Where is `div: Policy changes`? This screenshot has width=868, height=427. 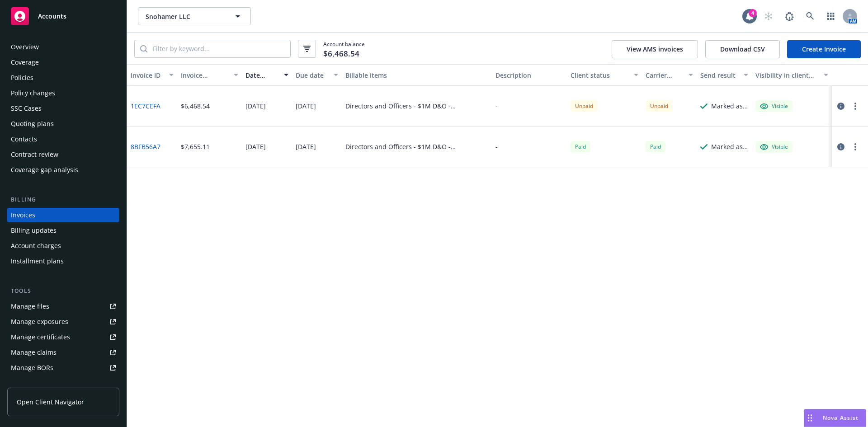 div: Policy changes is located at coordinates (33, 93).